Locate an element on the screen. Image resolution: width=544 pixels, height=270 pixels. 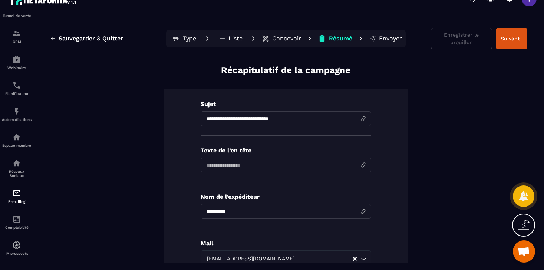
p: Nom de l'expéditeur is located at coordinates (286, 196).